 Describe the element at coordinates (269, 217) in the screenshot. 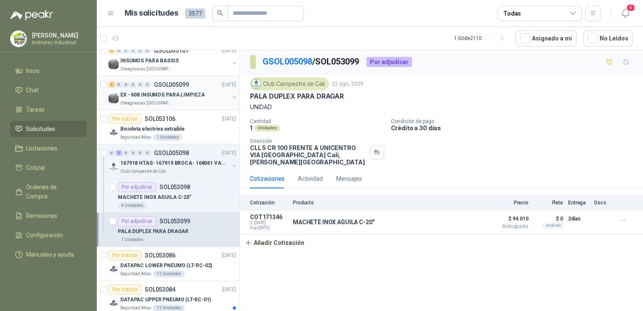

I see `p: COT171346` at that location.